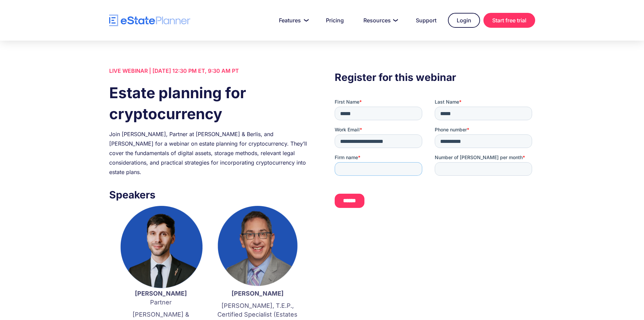  Describe the element at coordinates (380, 20) in the screenshot. I see `a: Resources` at that location.